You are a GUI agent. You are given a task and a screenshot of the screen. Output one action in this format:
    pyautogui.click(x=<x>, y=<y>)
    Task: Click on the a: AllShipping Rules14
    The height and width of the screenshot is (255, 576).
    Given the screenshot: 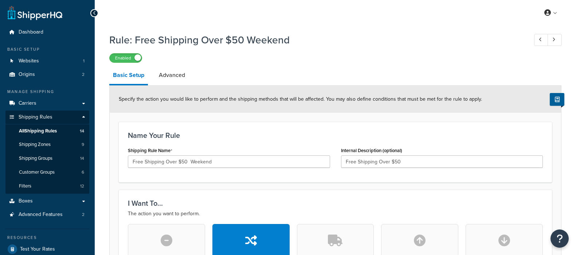 What is the action you would take?
    pyautogui.click(x=47, y=131)
    